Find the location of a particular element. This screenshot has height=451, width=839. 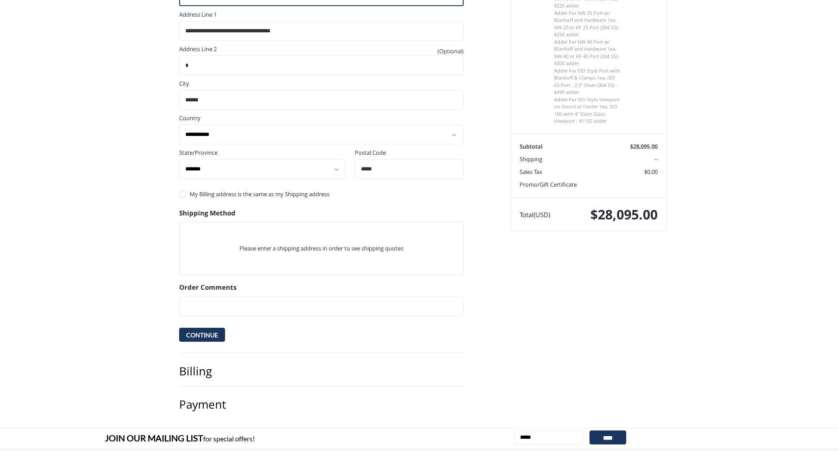

label: Postal Code is located at coordinates (409, 153).